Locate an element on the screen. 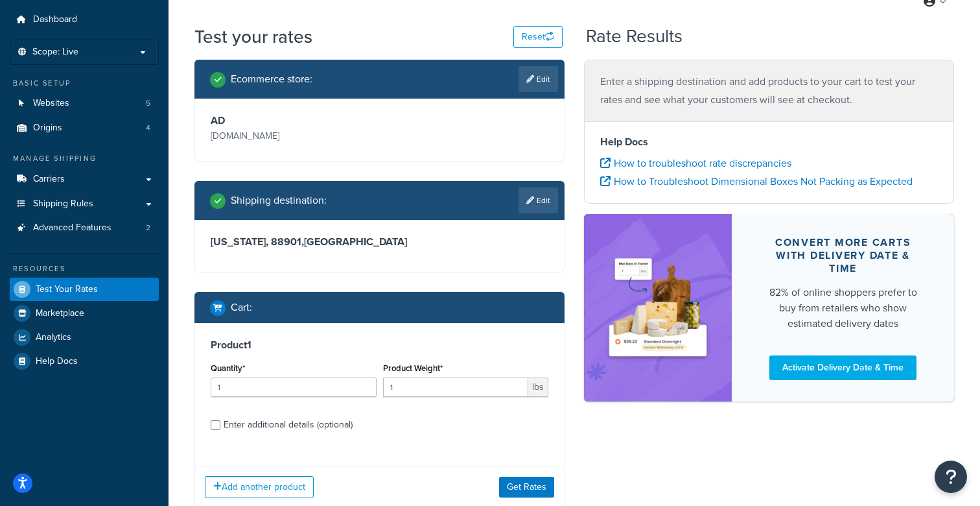  span: Dashboard is located at coordinates (55, 20).